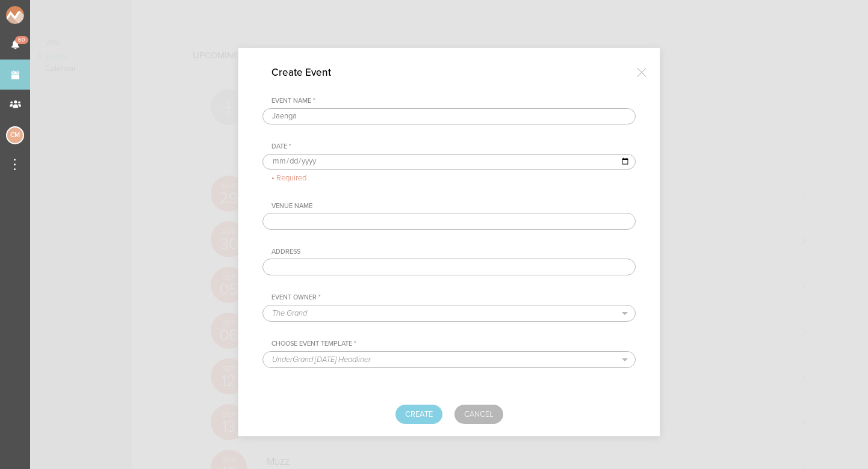 This screenshot has height=469, width=868. Describe the element at coordinates (22, 40) in the screenshot. I see `span: 60` at that location.